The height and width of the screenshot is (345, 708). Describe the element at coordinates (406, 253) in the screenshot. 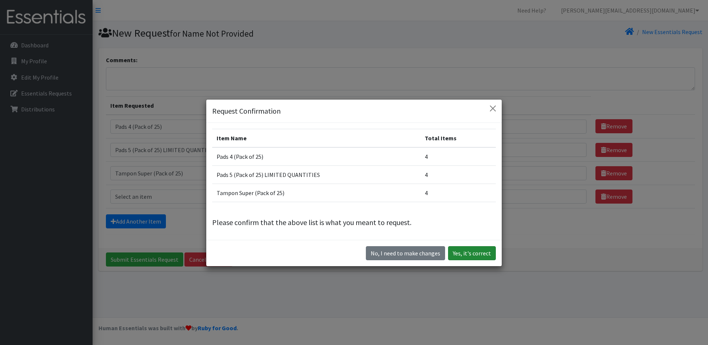

I see `button: No I need to make changes` at that location.